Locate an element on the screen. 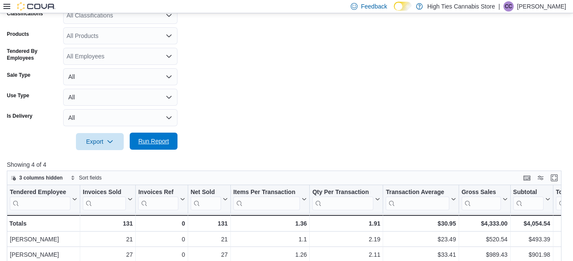 This screenshot has height=261, width=573. div: $520.54 is located at coordinates (485, 239).